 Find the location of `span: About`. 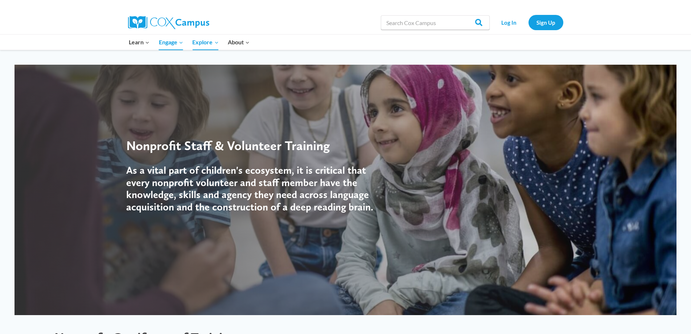

span: About is located at coordinates (239, 42).